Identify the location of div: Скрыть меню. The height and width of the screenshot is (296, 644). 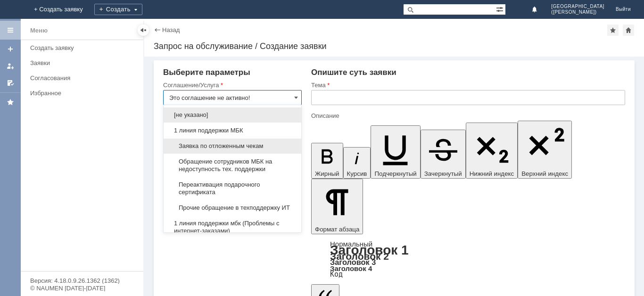
(143, 30).